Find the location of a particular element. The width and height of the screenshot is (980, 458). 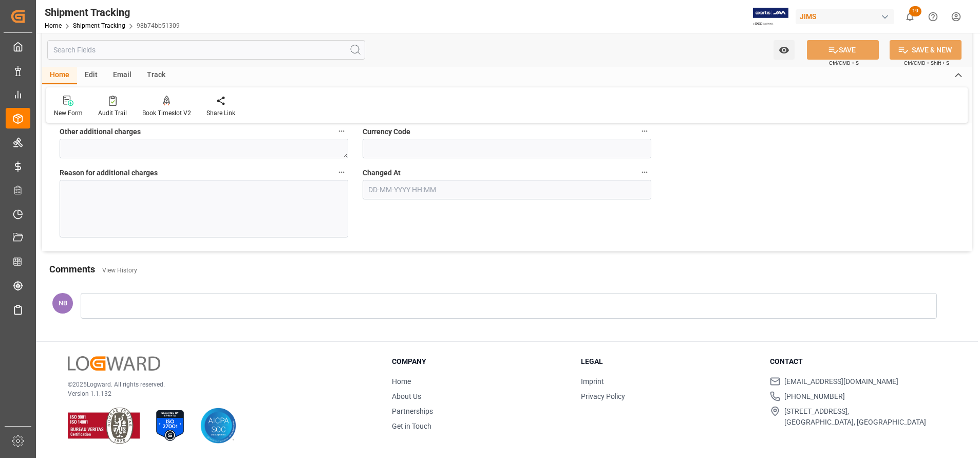

div: Book Timeslot V2 is located at coordinates (166, 113).